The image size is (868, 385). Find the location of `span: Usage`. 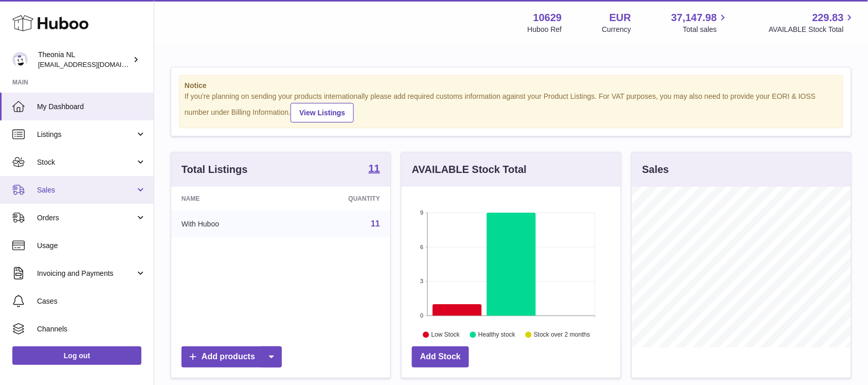

span: Usage is located at coordinates (92, 246).